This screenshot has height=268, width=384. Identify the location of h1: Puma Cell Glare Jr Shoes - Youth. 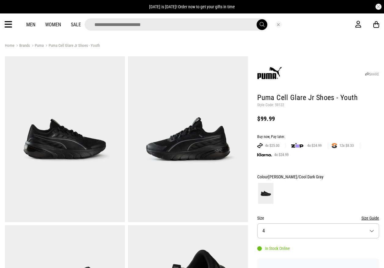
(318, 98).